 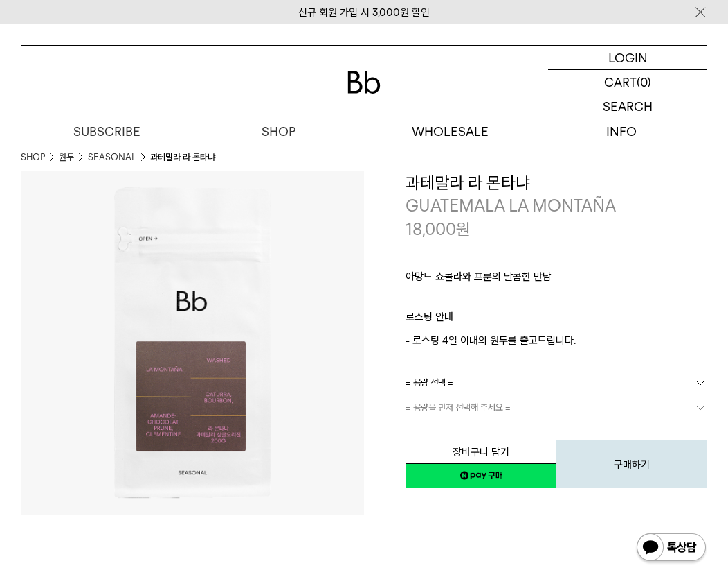 What do you see at coordinates (364, 13) in the screenshot?
I see `a: 신규 회원 가입 시 3,000원 할인` at bounding box center [364, 13].